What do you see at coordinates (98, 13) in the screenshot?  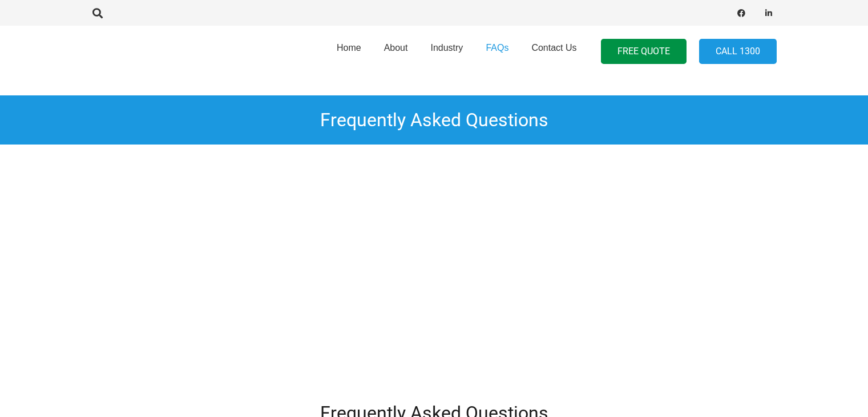 I see `a: Search` at bounding box center [98, 13].